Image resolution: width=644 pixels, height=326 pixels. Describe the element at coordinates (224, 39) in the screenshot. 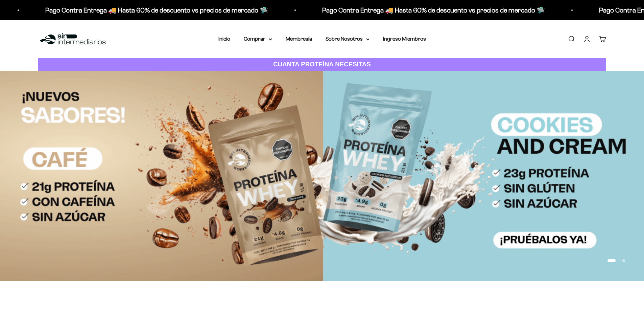

I see `a: Inicio` at that location.